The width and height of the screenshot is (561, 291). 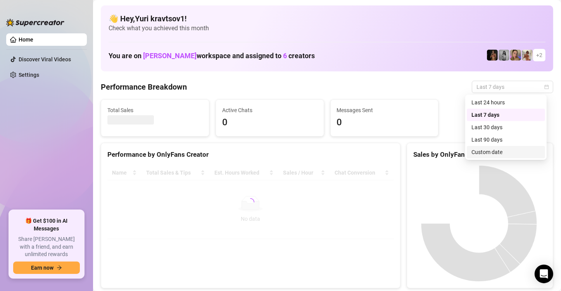 What do you see at coordinates (327, 19) in the screenshot?
I see `h4: 👋 Hey, Yuri kravtsov1 !` at bounding box center [327, 19].